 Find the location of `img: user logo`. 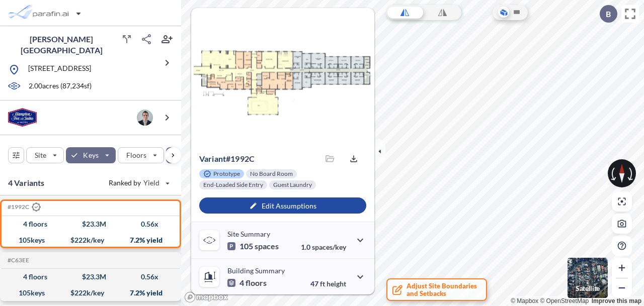

img: user logo is located at coordinates (145, 118).